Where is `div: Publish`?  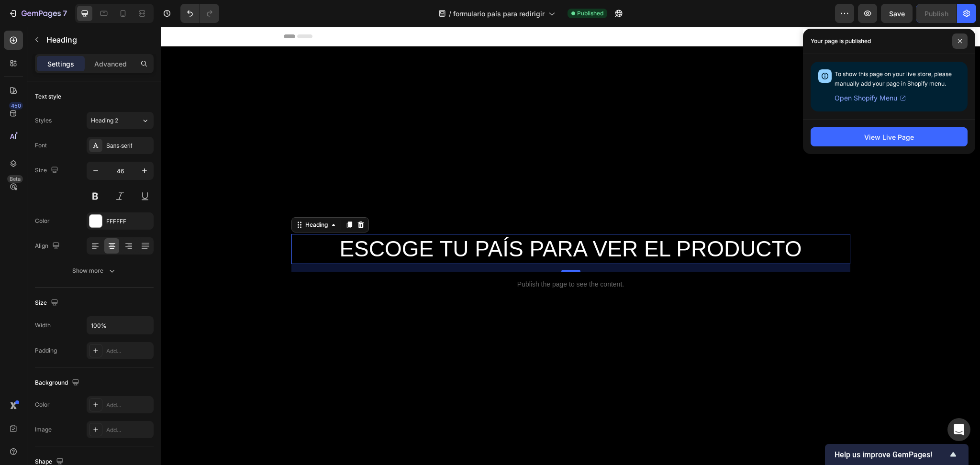 div: Publish is located at coordinates (937, 13).